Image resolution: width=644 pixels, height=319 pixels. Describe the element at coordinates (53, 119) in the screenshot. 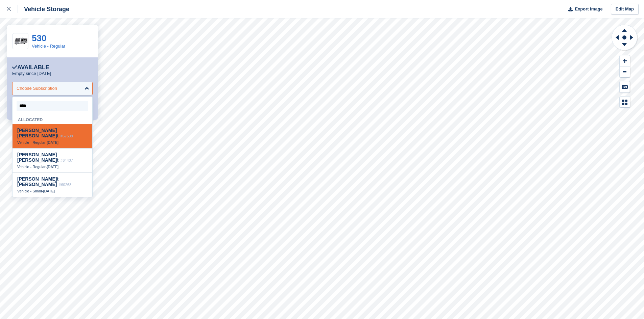

I see `div: Allocated` at that location.